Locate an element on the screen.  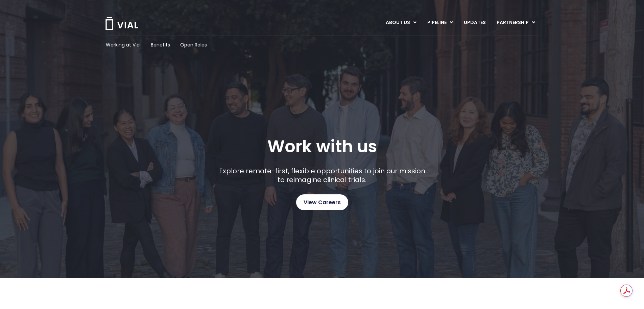
img: Vial Logo is located at coordinates (122, 24).